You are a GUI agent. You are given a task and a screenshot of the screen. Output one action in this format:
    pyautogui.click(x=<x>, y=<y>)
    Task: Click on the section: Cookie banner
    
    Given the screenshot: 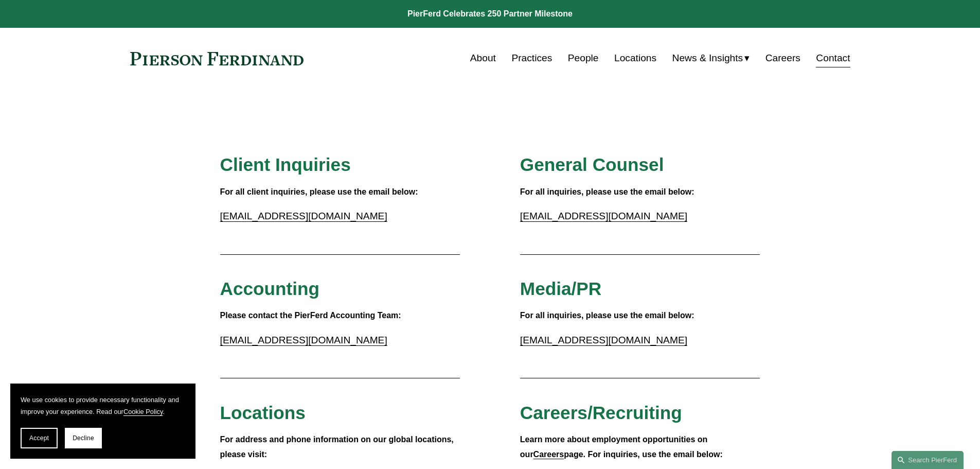 What is the action you would take?
    pyautogui.click(x=103, y=421)
    